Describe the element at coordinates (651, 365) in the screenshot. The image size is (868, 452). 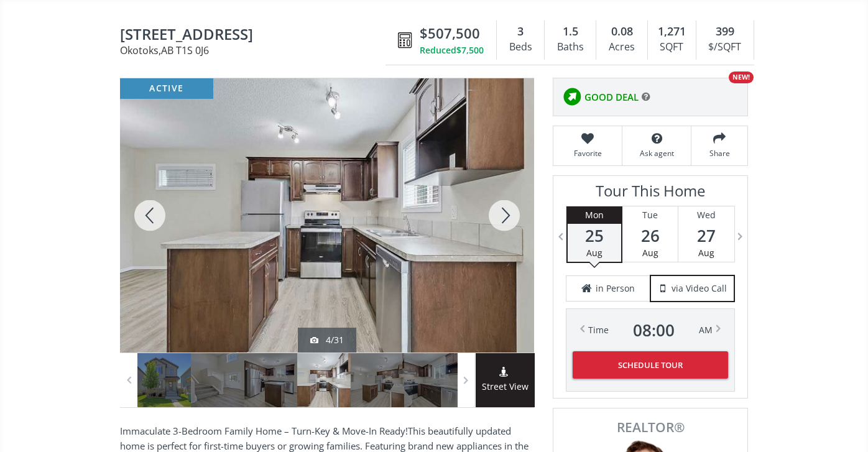
I see `button: Schedule Tour` at that location.